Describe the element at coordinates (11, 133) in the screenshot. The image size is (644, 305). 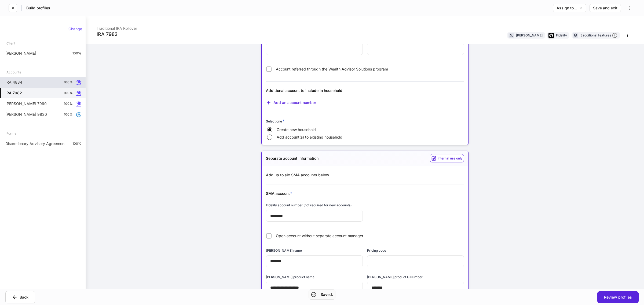
I see `div: Forms` at that location.